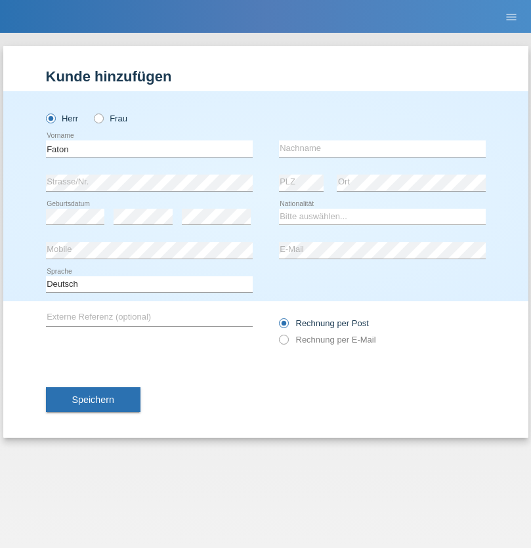 The height and width of the screenshot is (548, 531). I want to click on input: Rechnung per E-Mail, so click(283, 342).